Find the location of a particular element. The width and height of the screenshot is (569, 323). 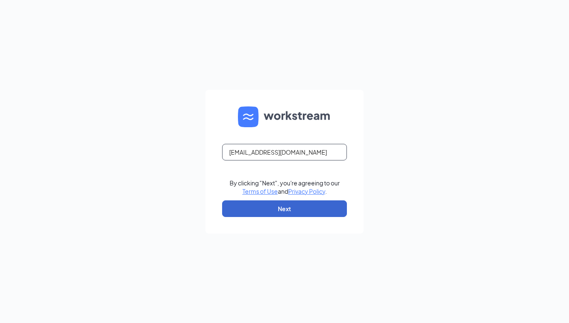

input: Email is located at coordinates (284, 152).